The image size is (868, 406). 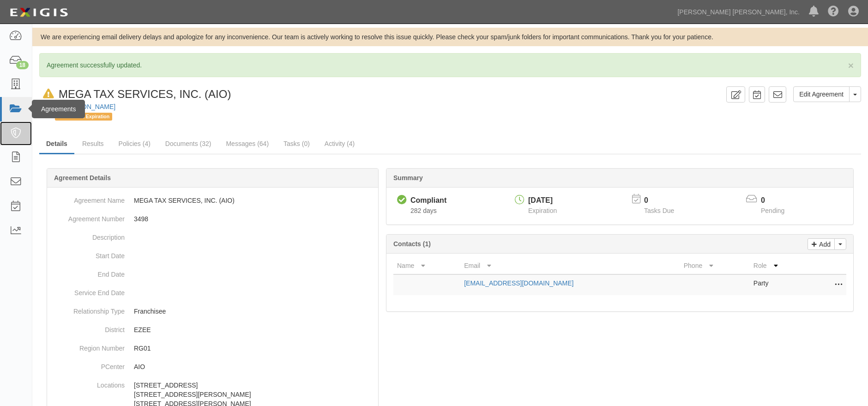 What do you see at coordinates (824, 244) in the screenshot?
I see `p: Add` at bounding box center [824, 244].